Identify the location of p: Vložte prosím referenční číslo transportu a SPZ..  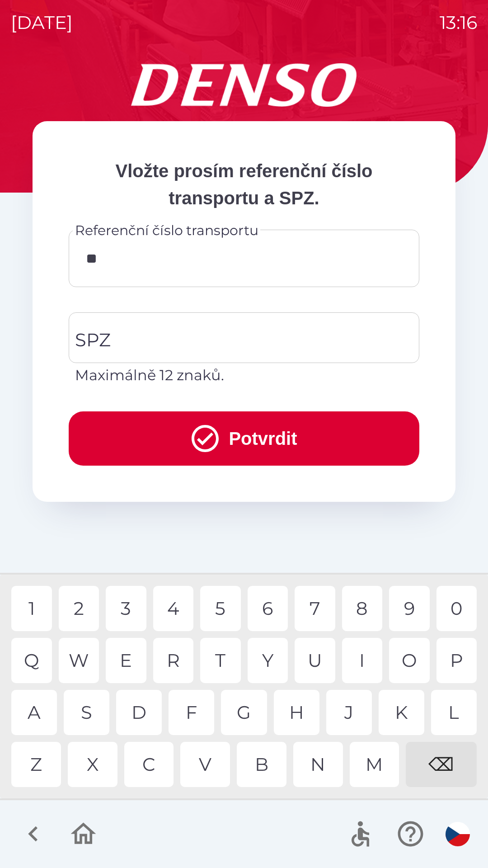
(244, 184).